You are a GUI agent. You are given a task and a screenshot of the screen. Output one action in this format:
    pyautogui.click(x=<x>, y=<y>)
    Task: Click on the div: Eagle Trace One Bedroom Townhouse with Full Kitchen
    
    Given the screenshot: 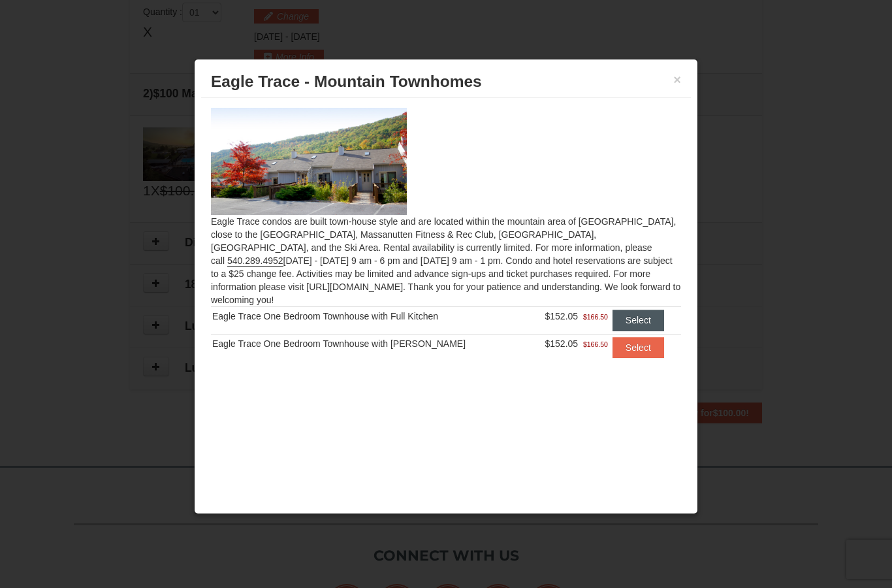 What is the action you would take?
    pyautogui.click(x=370, y=316)
    